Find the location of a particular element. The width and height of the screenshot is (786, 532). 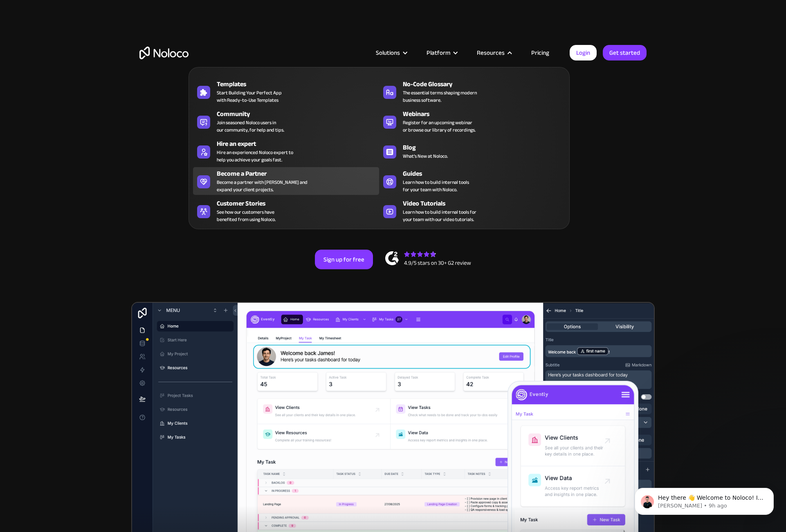

span: Hey there 👋 Welcome to Noloco! If you have any questions, just reply to this message. [GEOGRAPHIC... is located at coordinates (88, 39).